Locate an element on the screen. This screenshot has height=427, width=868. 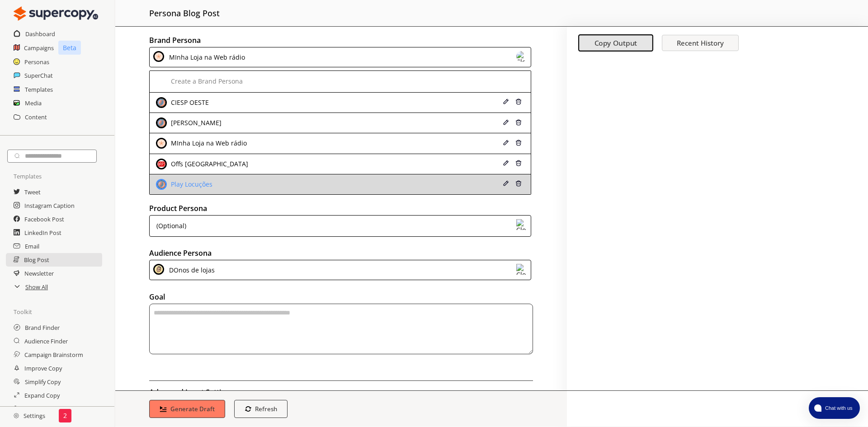
h2: Campaign Brainstorm is located at coordinates (54, 354).